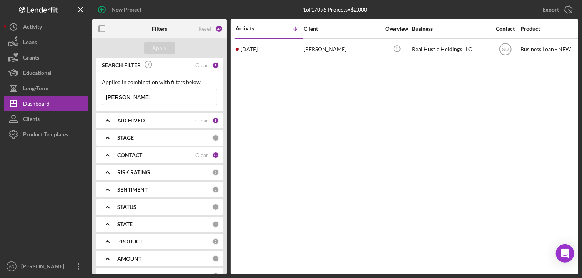 This screenshot has width=582, height=278. Describe the element at coordinates (46, 119) in the screenshot. I see `button: Clients` at that location.